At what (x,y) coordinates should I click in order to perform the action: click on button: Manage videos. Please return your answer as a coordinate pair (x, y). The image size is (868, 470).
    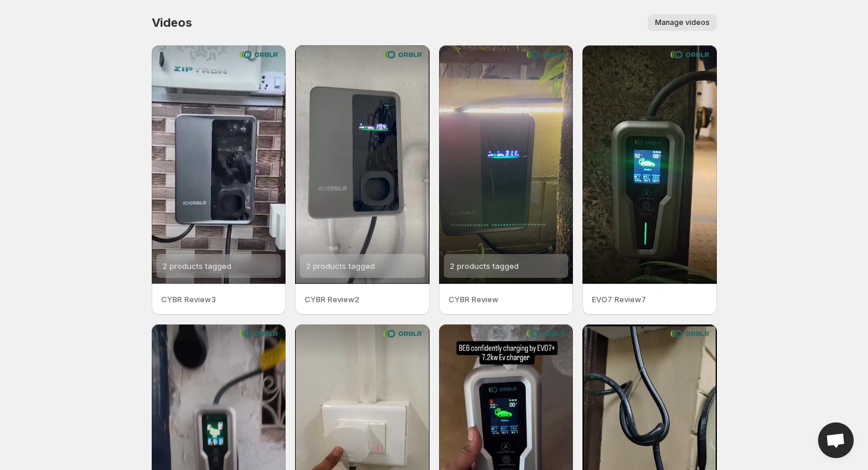
    Looking at the image, I should click on (683, 22).